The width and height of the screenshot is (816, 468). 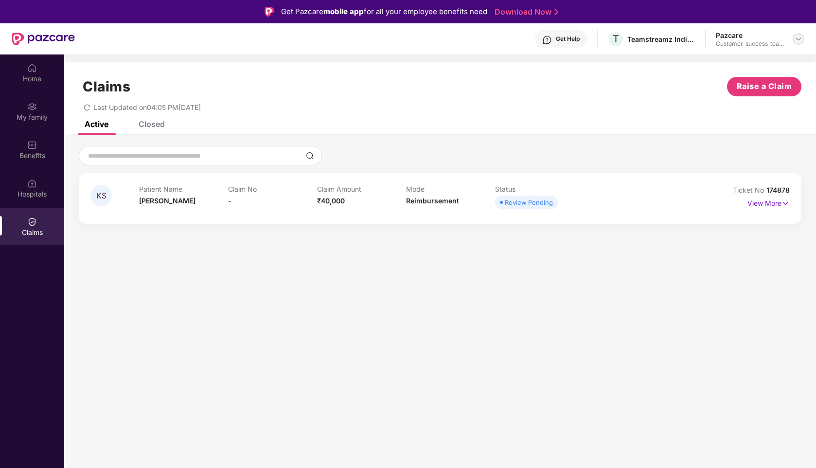 What do you see at coordinates (556, 12) in the screenshot?
I see `img: Stroke` at bounding box center [556, 12].